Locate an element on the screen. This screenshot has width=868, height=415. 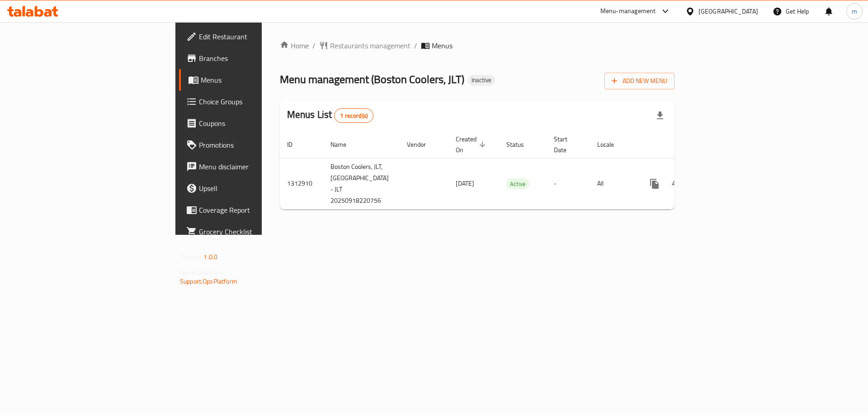
span: Inactive is located at coordinates (482, 80).